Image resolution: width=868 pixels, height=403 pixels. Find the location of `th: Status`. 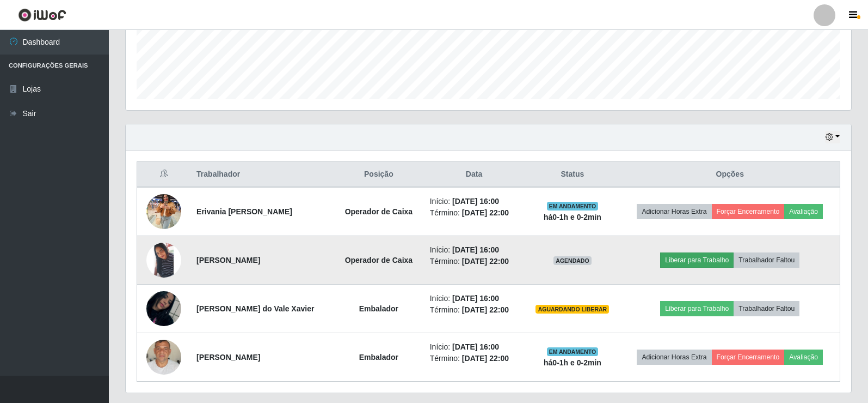

th: Status is located at coordinates (572, 175).